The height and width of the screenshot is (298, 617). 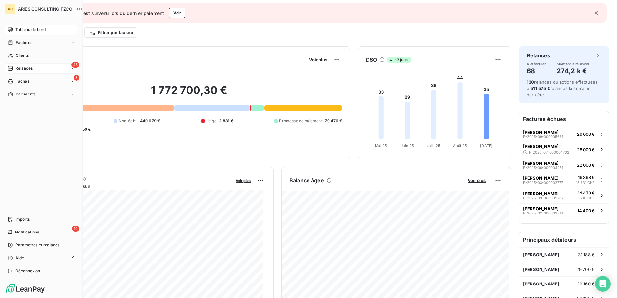 What do you see at coordinates (30, 30) in the screenshot?
I see `span: Tableau de bord` at bounding box center [30, 30].